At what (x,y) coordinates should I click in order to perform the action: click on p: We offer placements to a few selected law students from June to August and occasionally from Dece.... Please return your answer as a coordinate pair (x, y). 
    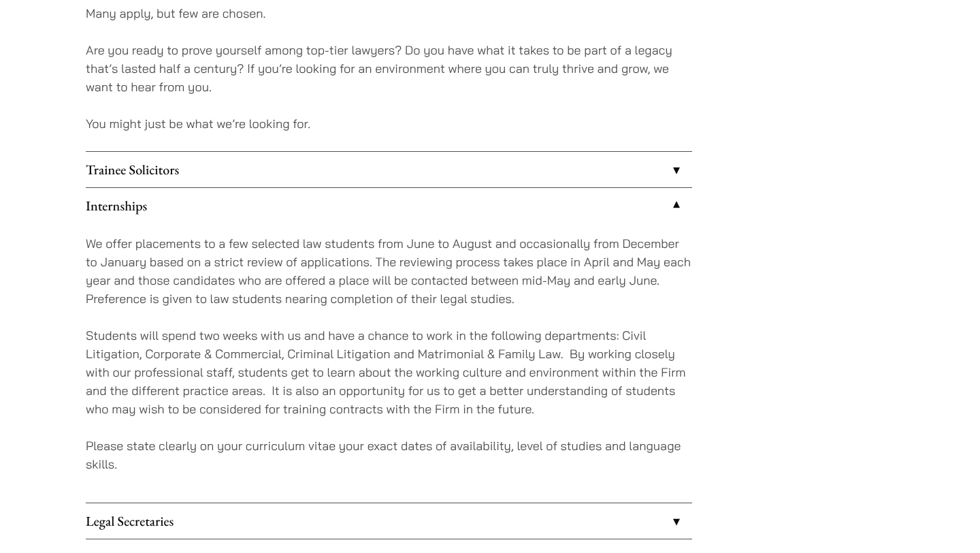
    Looking at the image, I should click on (389, 271).